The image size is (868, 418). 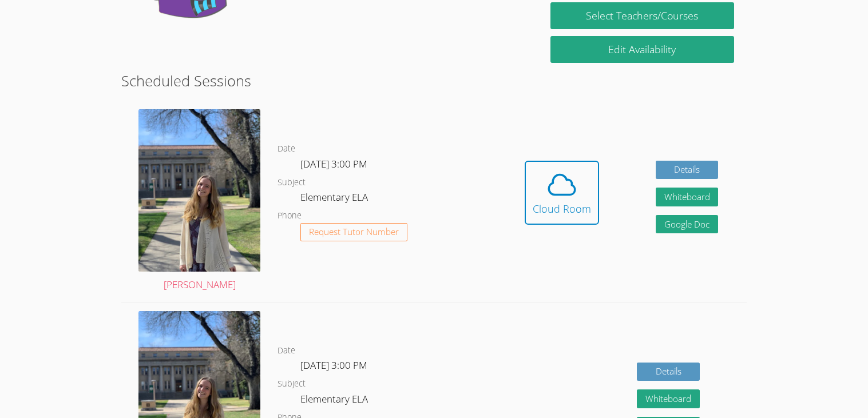 What do you see at coordinates (199, 190) in the screenshot?
I see `img: profile%20teach.jpg` at bounding box center [199, 190].